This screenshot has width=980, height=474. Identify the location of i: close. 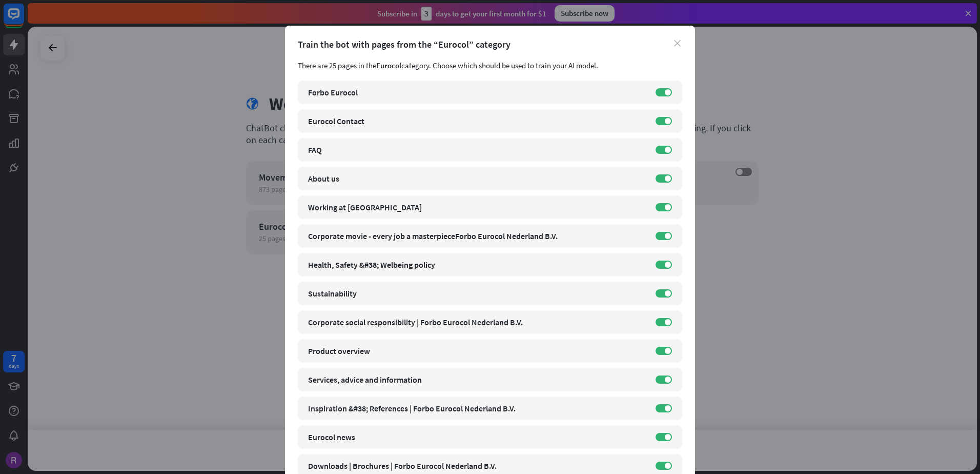
(678, 43).